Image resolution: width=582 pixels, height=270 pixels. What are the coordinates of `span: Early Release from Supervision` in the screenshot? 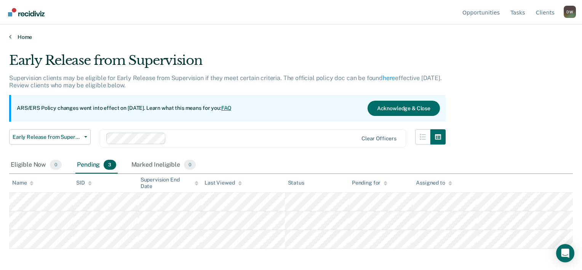 It's located at (47, 137).